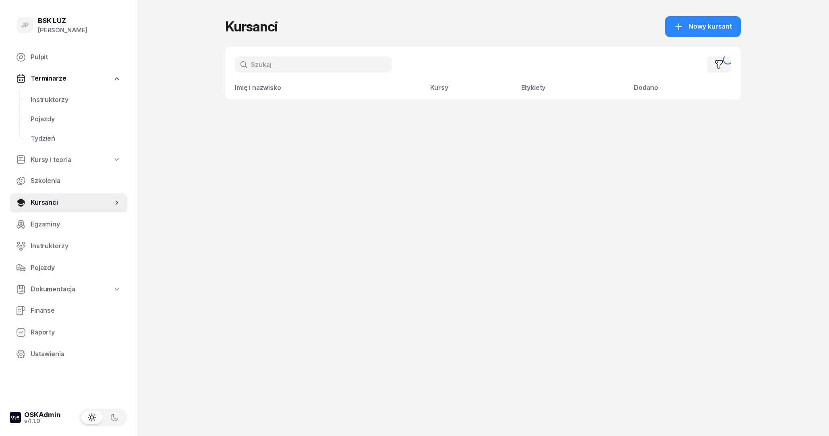 The width and height of the screenshot is (829, 436). What do you see at coordinates (68, 224) in the screenshot?
I see `a: Egzaminy` at bounding box center [68, 224].